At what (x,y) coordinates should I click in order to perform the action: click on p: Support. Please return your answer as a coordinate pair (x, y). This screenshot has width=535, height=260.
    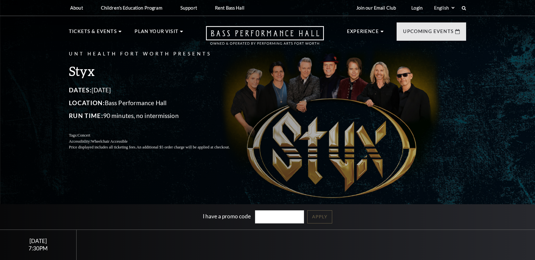
    Looking at the image, I should click on (189, 8).